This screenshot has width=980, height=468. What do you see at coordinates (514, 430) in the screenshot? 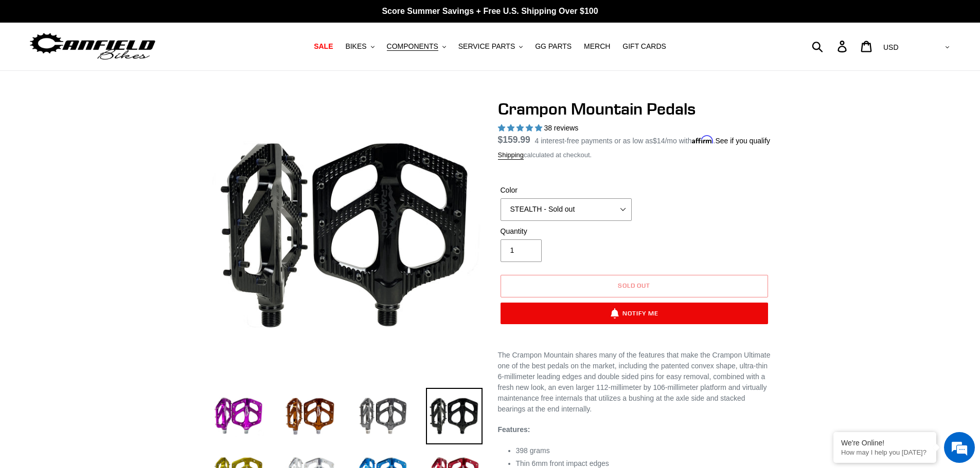
I see `strong: Features:` at bounding box center [514, 430].